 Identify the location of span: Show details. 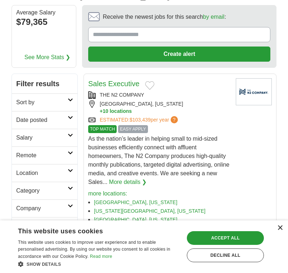
(44, 264).